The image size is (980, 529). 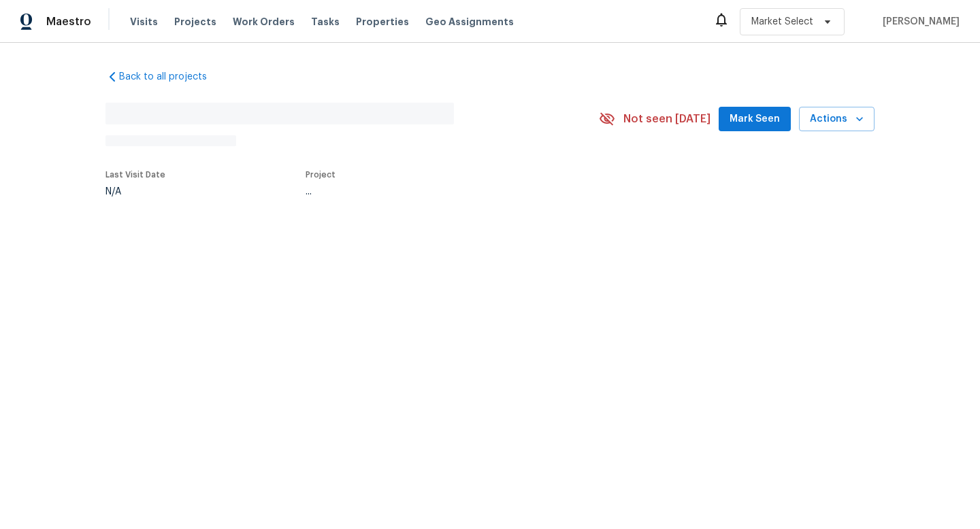 What do you see at coordinates (755, 119) in the screenshot?
I see `button: Mark Seen` at bounding box center [755, 119].